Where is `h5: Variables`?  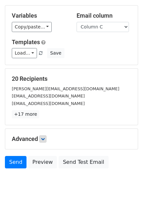
h5: Variables is located at coordinates (39, 16).